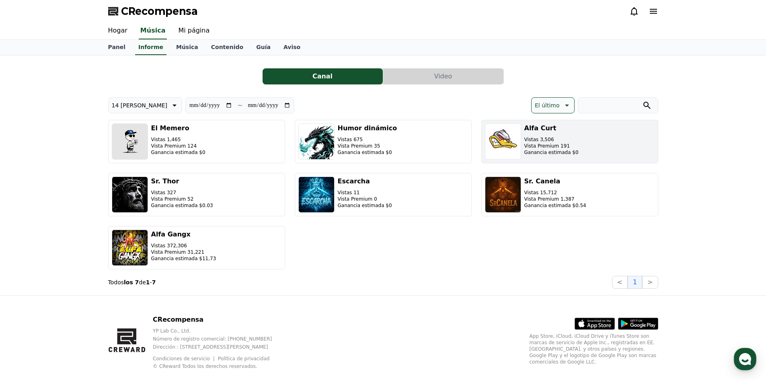  What do you see at coordinates (358, 199) in the screenshot?
I see `font: Vista Premium 0` at bounding box center [358, 199].